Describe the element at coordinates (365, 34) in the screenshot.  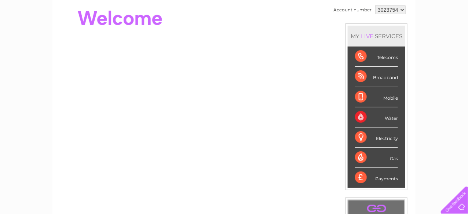
I see `a: Energy` at that location.